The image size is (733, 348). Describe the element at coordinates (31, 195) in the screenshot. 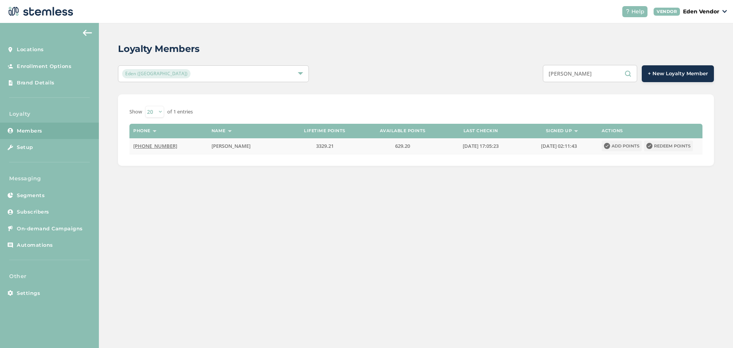

I see `span: Segments` at that location.